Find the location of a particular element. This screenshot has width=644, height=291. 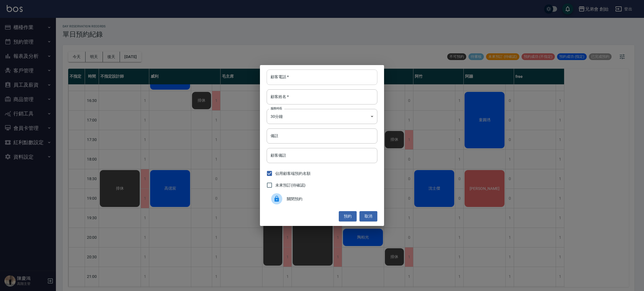

button: 預約 is located at coordinates (348, 216).